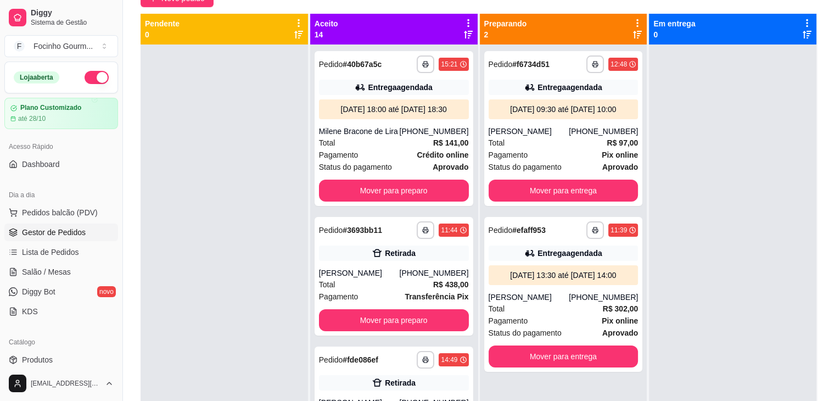 The image size is (835, 401). I want to click on strong: R$ 438,00, so click(451, 285).